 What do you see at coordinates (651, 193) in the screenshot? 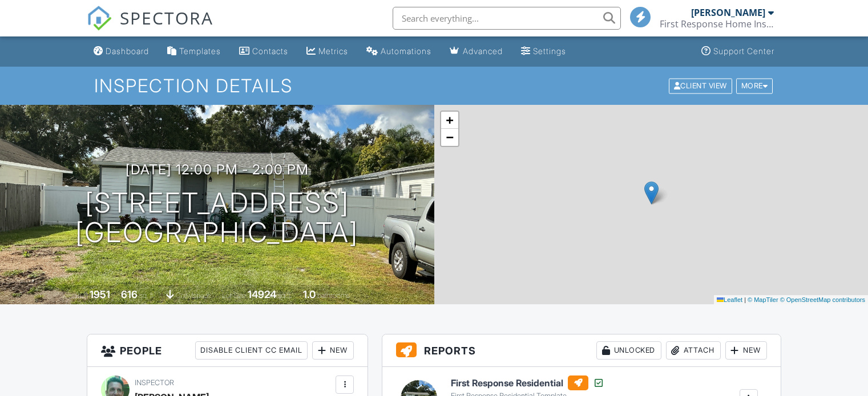
I see `img: Marker` at bounding box center [651, 193].